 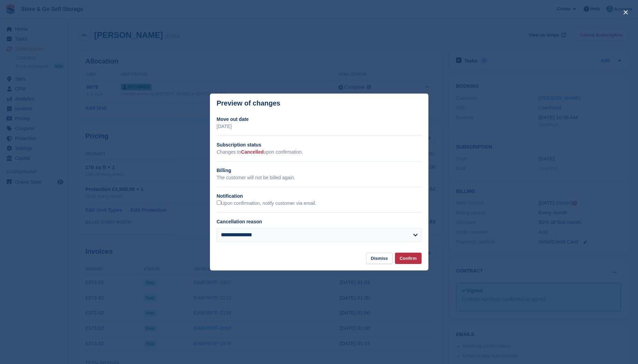 What do you see at coordinates (319, 196) in the screenshot?
I see `h2: Notification` at bounding box center [319, 196].